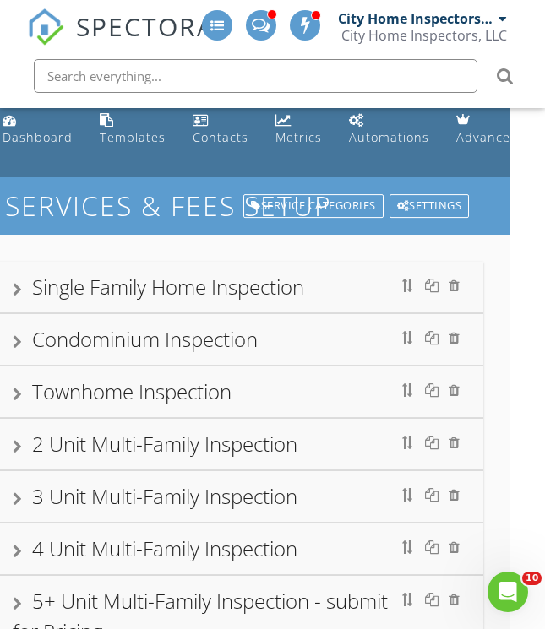 The width and height of the screenshot is (545, 629). I want to click on h1: SERVICES & FEES SETUP, so click(238, 205).